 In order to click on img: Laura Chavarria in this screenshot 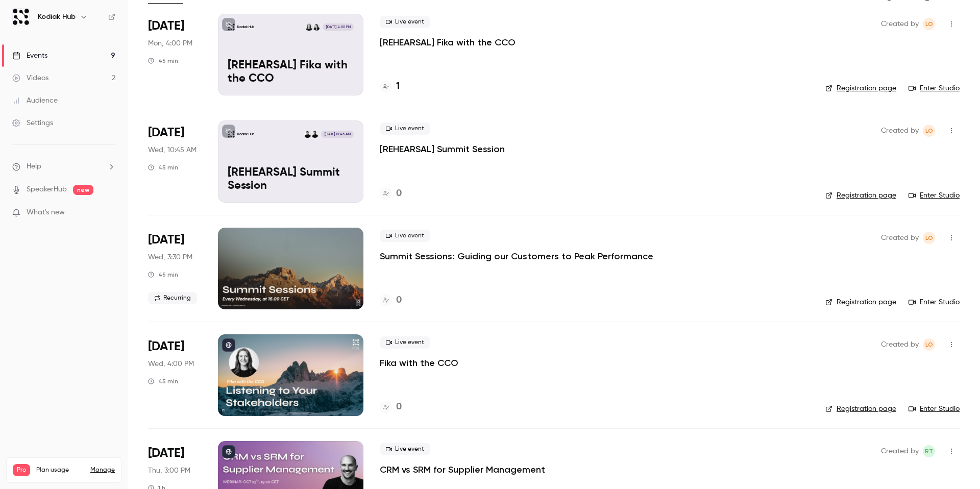, I will do `click(316, 27)`.